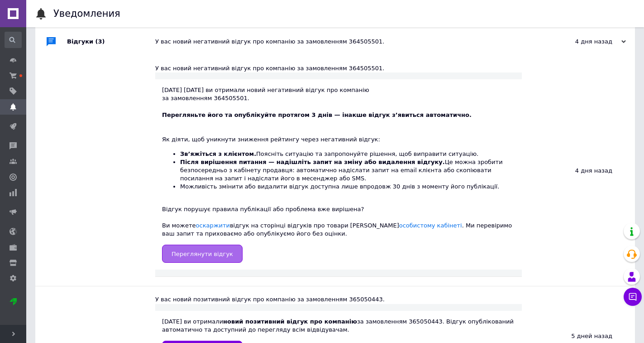 The height and width of the screenshot is (343, 644). I want to click on b: Зв’яжіться з клієнтом., so click(218, 154).